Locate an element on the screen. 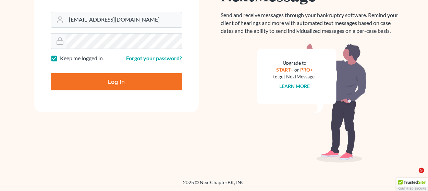 The image size is (428, 191). a: PRO+ is located at coordinates (306, 70).